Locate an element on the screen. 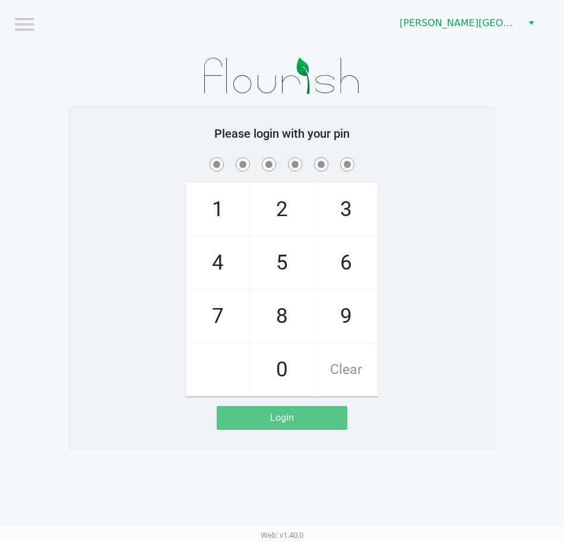 The width and height of the screenshot is (564, 542). span: 9 is located at coordinates (346, 316).